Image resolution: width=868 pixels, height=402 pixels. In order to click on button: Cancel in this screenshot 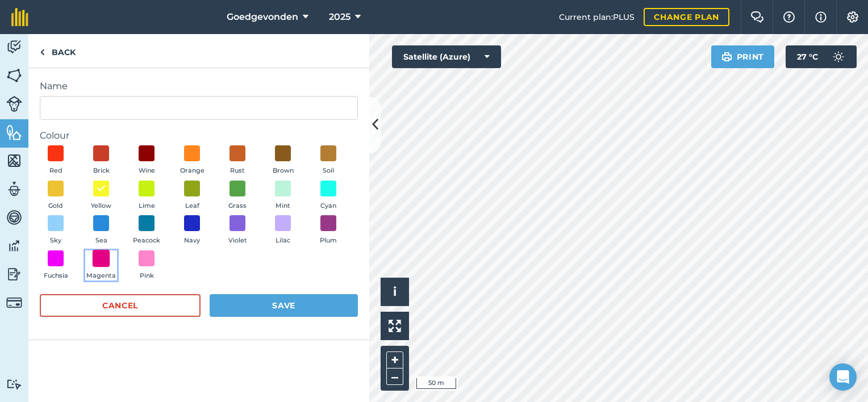, I will do `click(120, 306)`.